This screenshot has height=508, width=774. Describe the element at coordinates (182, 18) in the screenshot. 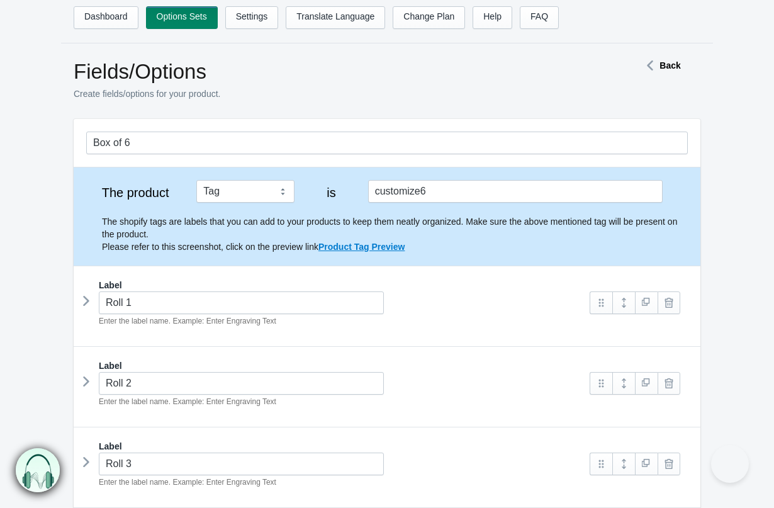

I see `a: Options Sets` at that location.